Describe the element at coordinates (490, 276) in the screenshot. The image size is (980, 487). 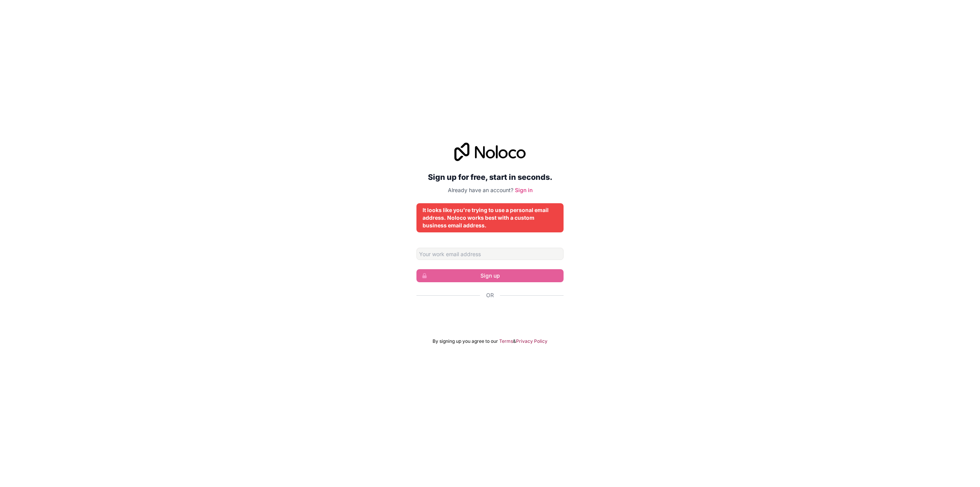
I see `button: Sign up` at that location.